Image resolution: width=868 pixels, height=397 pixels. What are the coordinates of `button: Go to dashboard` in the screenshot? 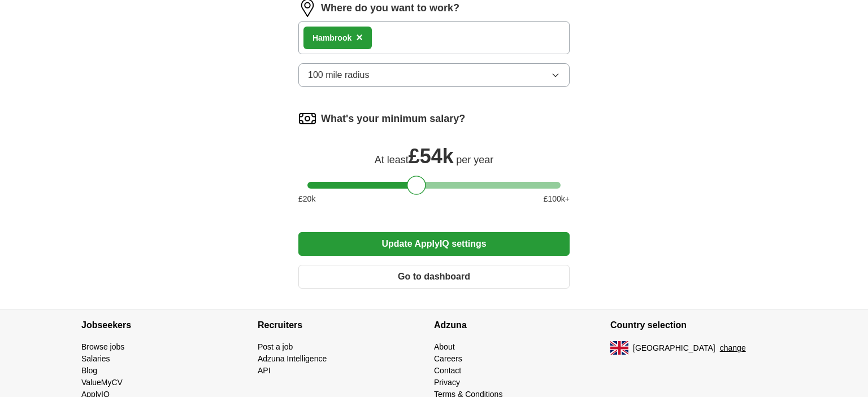 It's located at (434, 277).